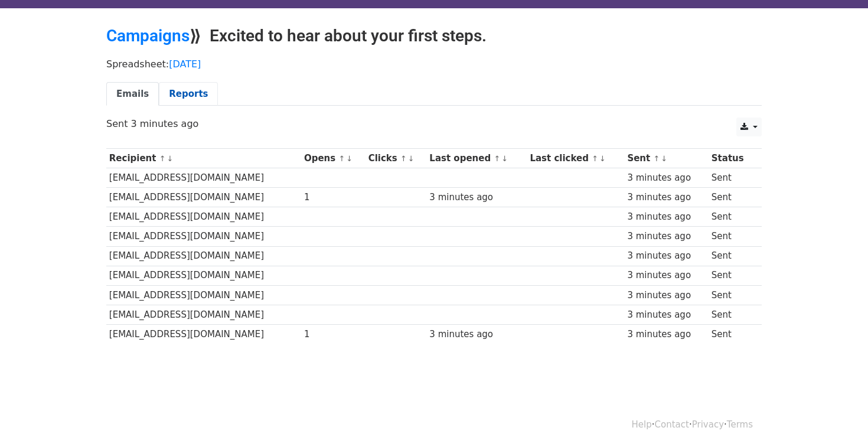  I want to click on th: Sent, so click(667, 158).